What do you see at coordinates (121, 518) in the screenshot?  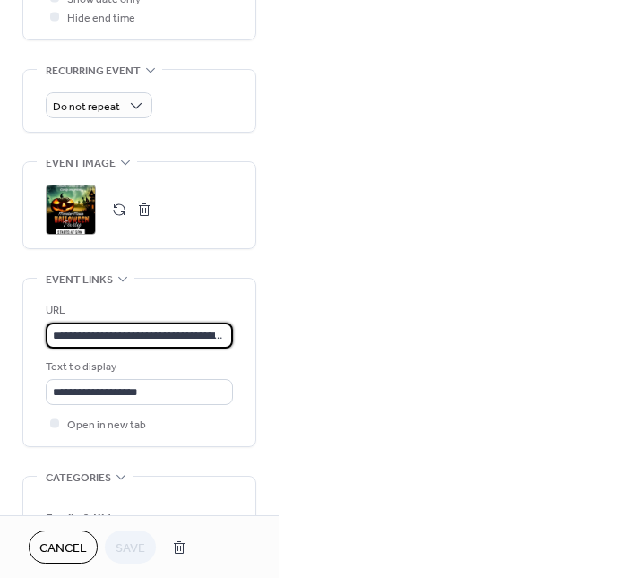 I see `span: Family & Kids` at bounding box center [121, 518].